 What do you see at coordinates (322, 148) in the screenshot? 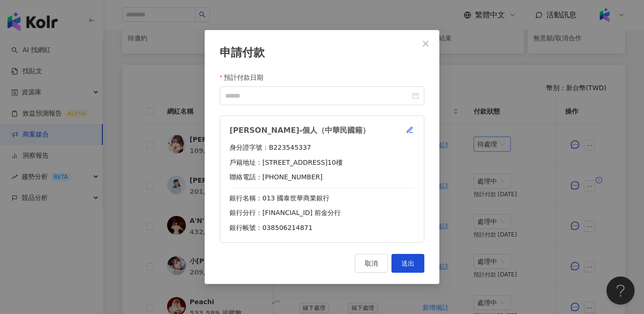
I see `div: 身分證字號：B223545337` at bounding box center [322, 148].